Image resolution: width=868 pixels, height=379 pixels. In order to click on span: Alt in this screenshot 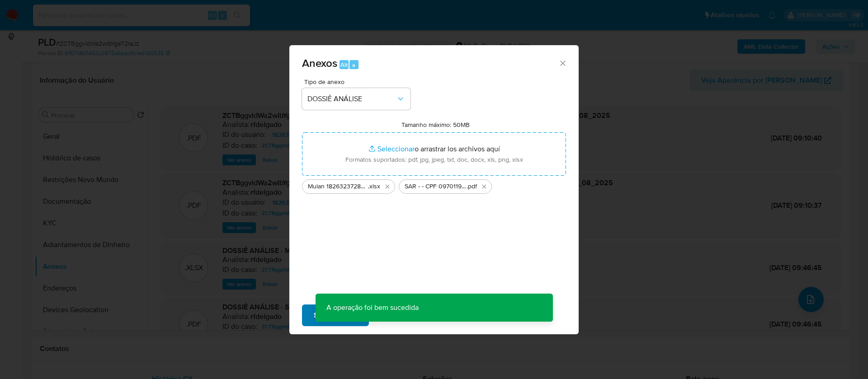, I will do `click(344, 65)`.